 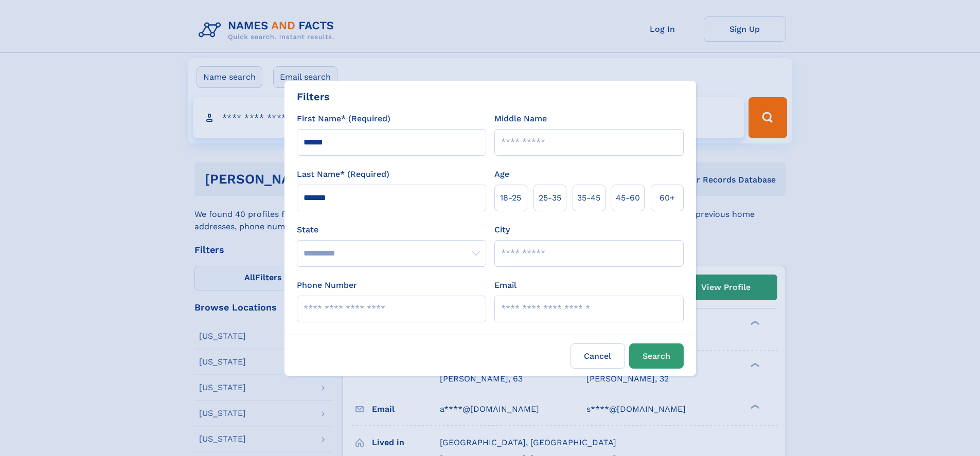 What do you see at coordinates (510, 198) in the screenshot?
I see `span: 18‑25` at bounding box center [510, 198].